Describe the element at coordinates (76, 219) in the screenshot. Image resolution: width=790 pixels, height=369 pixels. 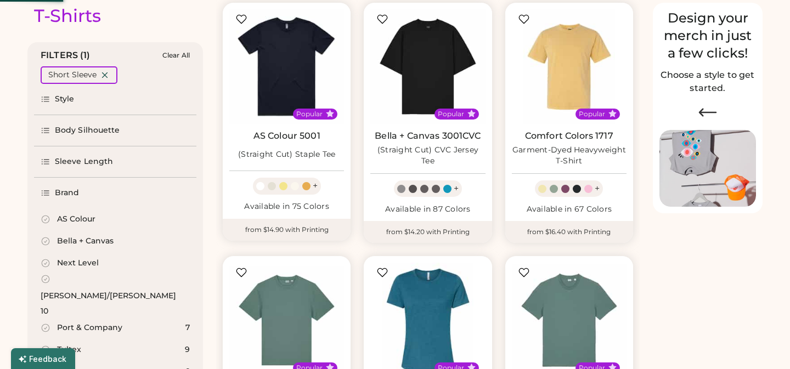
I see `div: AS Colour` at that location.